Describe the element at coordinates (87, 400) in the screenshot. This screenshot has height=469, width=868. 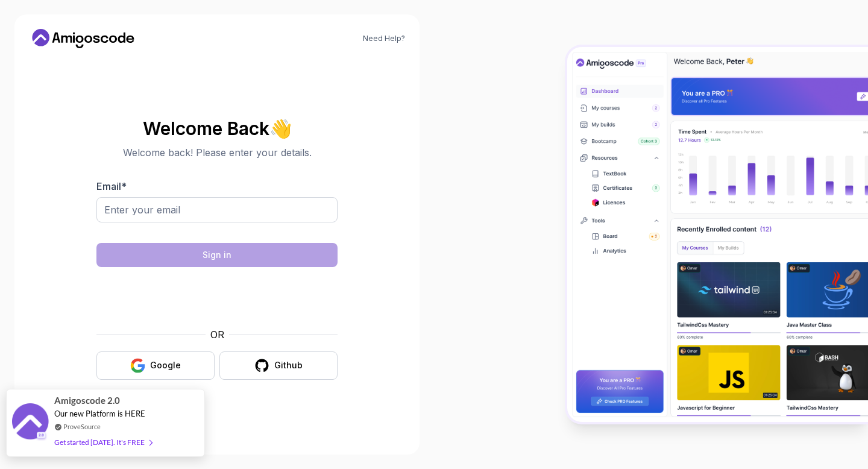
I see `span: Amigoscode 2.0` at that location.